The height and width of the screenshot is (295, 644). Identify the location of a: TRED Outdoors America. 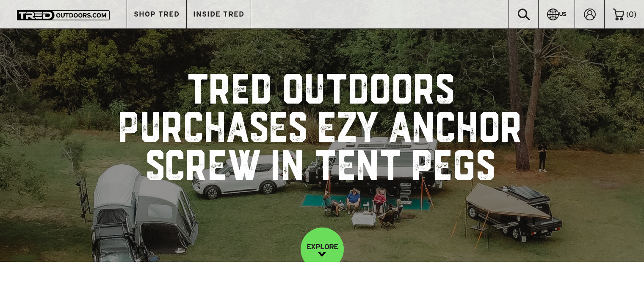
(63, 15).